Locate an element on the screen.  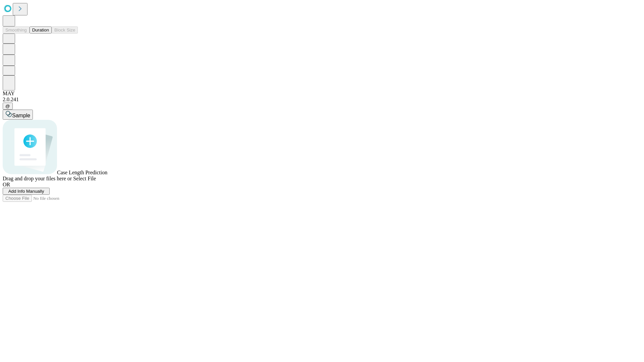
button: Duration is located at coordinates (40, 30).